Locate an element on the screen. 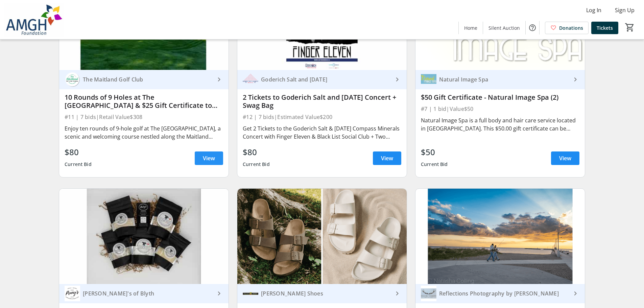 Image resolution: width=644 pixels, height=308 pixels. span: Home is located at coordinates (471, 28).